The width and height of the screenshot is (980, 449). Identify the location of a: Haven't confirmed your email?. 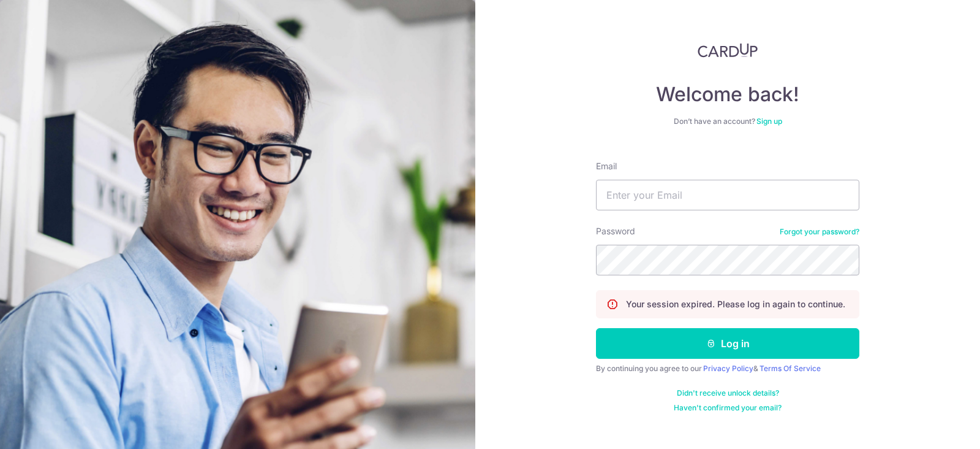
(727, 407).